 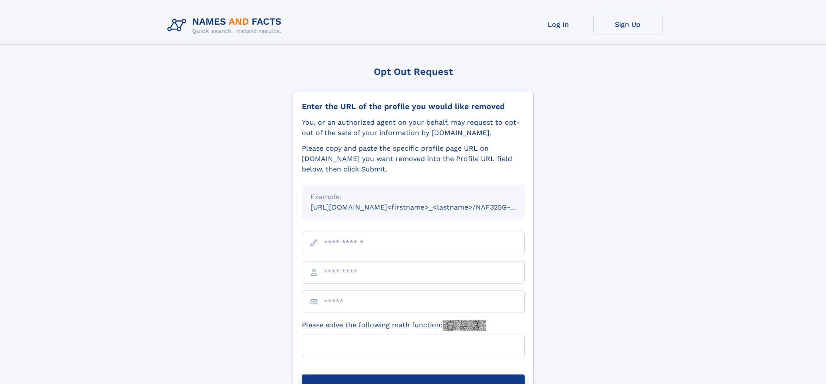 What do you see at coordinates (413, 72) in the screenshot?
I see `div: Opt Out Request` at bounding box center [413, 72].